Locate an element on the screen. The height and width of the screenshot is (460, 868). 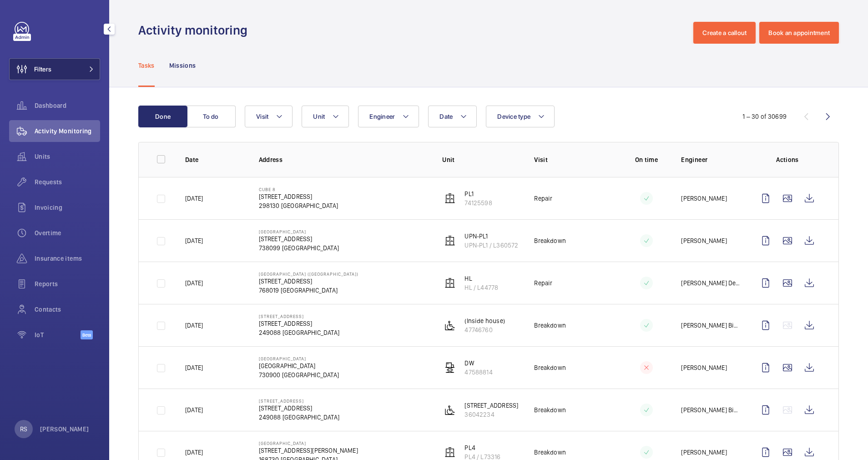
img: freight_elevator.svg is located at coordinates (450, 368).